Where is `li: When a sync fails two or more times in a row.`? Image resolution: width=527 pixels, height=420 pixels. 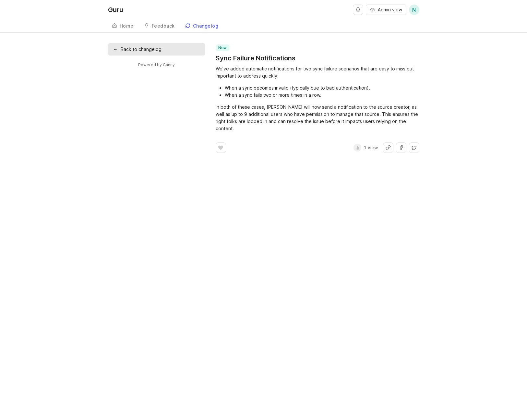 li: When a sync fails two or more times in a row. is located at coordinates (322, 95).